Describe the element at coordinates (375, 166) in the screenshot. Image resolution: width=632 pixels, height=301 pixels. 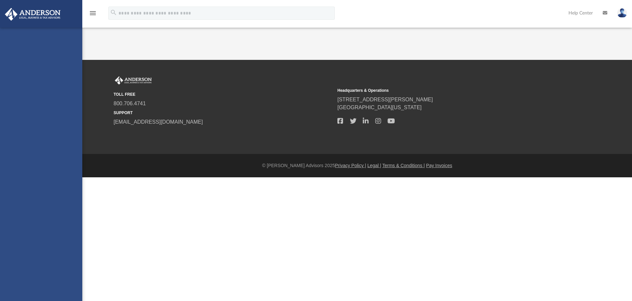
I see `a: Legal |` at that location.